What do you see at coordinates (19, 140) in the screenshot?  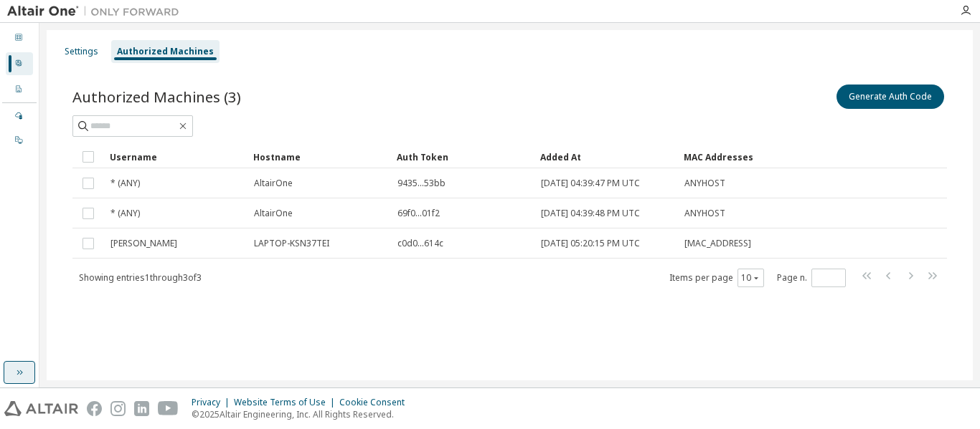 I see `div: On Prem` at bounding box center [19, 140].